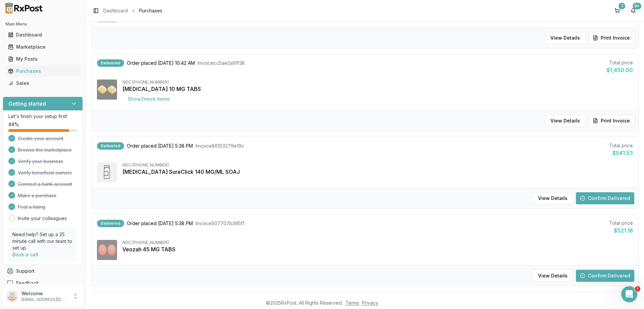 The image size is (644, 309). What do you see at coordinates (13, 222) in the screenshot?
I see `button: Upload attachment` at bounding box center [13, 222].